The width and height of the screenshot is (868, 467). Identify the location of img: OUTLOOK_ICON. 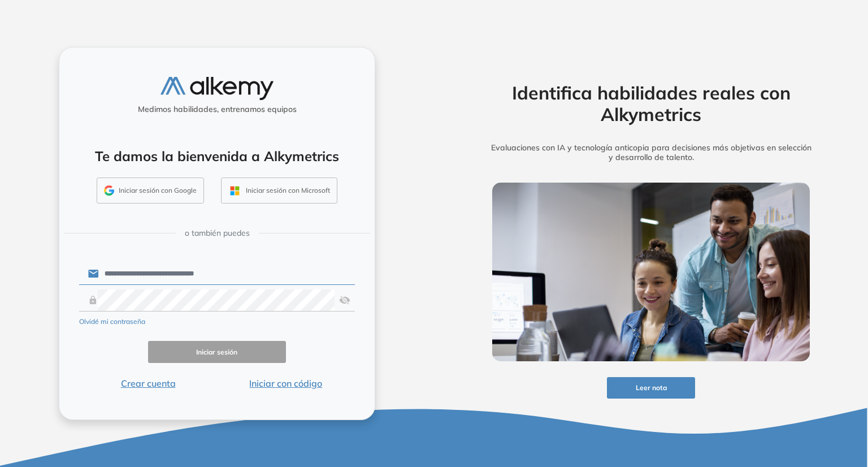
(235, 191).